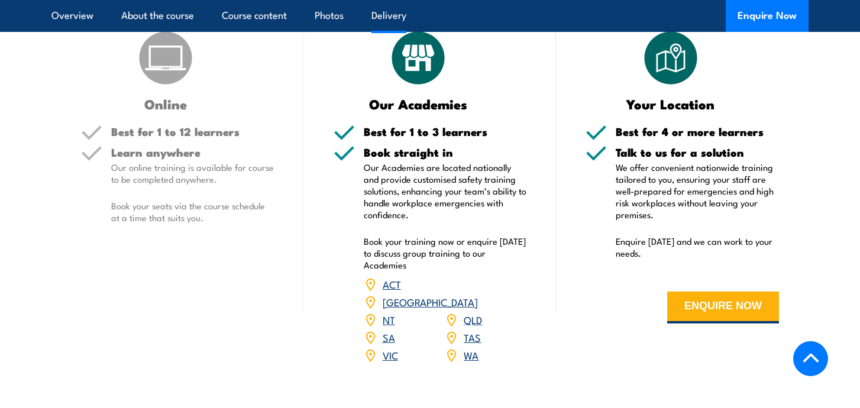  Describe the element at coordinates (193, 152) in the screenshot. I see `h5: Learn anywhere` at that location.